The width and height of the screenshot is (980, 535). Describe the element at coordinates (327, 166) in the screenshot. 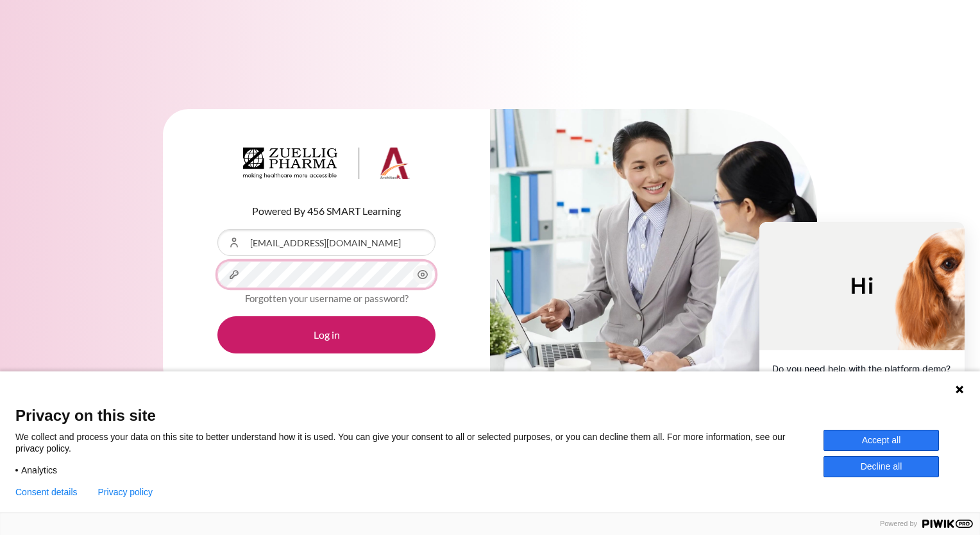

I see `a: Architeck` at that location.